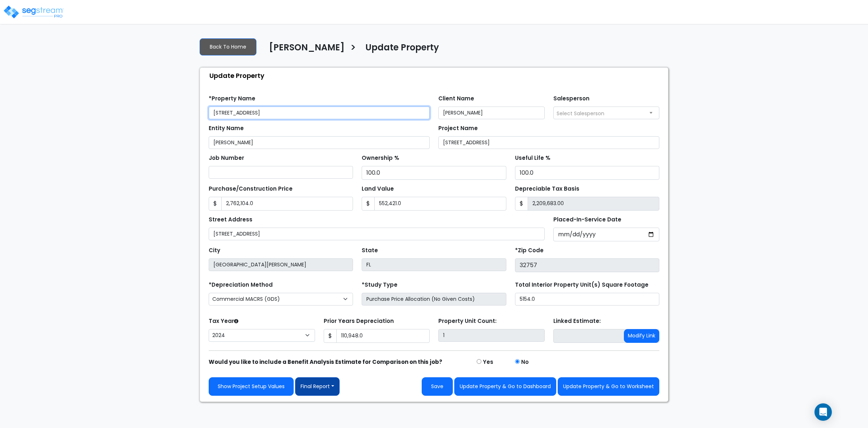 This screenshot has width=868, height=428. What do you see at coordinates (435, 75) in the screenshot?
I see `div: Update Property` at bounding box center [435, 75].